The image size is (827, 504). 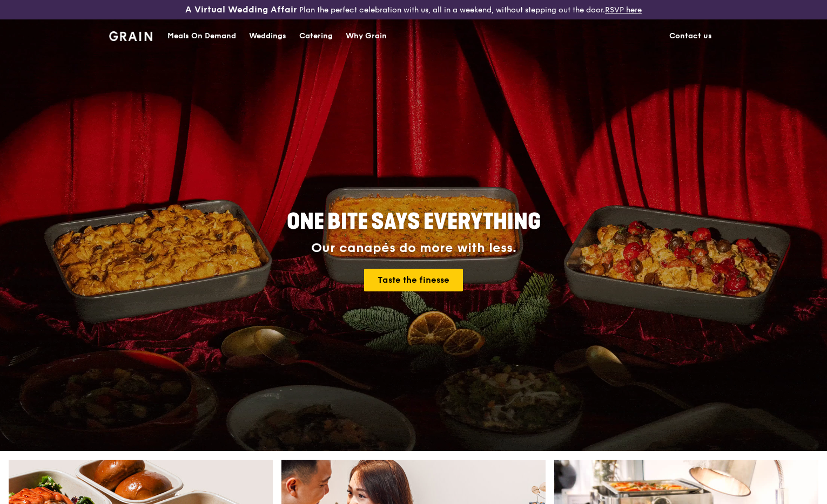 I want to click on img: Grain, so click(x=131, y=36).